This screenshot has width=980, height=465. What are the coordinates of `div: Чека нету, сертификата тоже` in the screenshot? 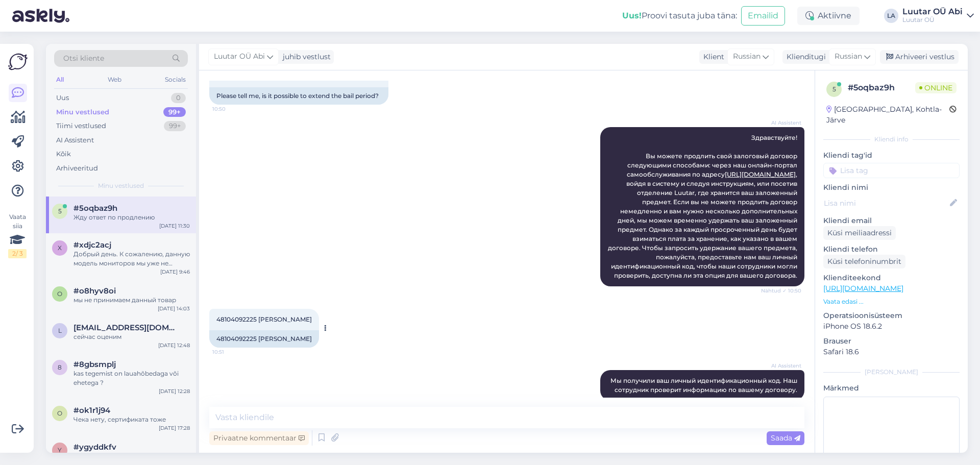 It's located at (132, 420).